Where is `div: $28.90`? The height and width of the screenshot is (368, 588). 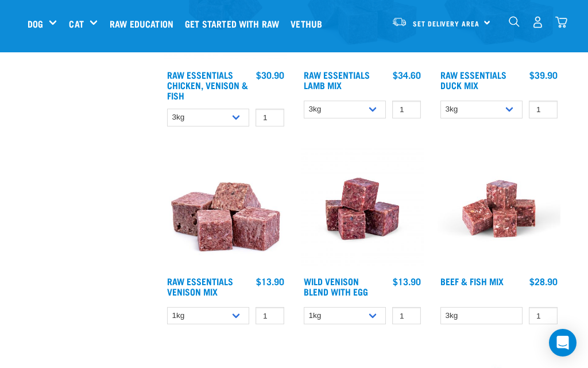 div: $28.90 is located at coordinates (543, 281).